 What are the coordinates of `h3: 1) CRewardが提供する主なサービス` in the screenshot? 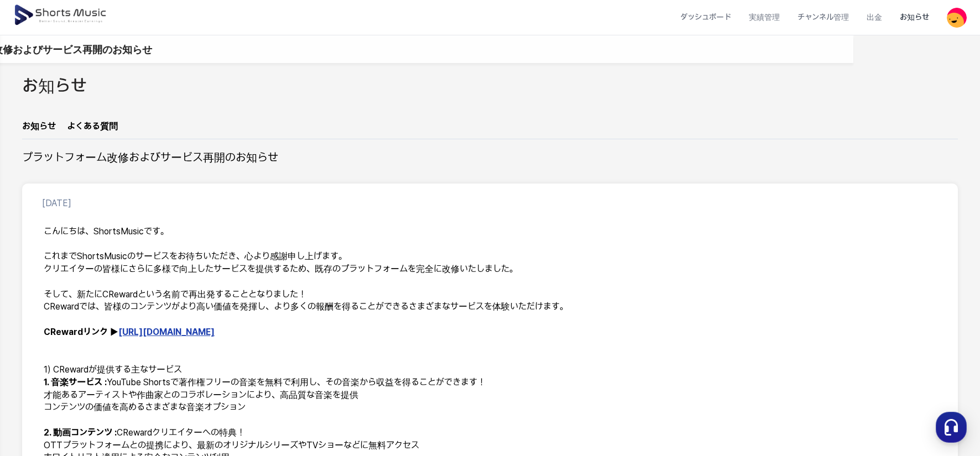 It's located at (490, 370).